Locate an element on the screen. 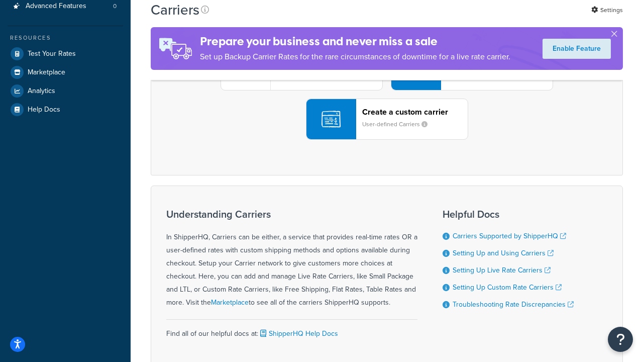 This screenshot has height=362, width=643. li: Test Your Rates is located at coordinates (65, 54).